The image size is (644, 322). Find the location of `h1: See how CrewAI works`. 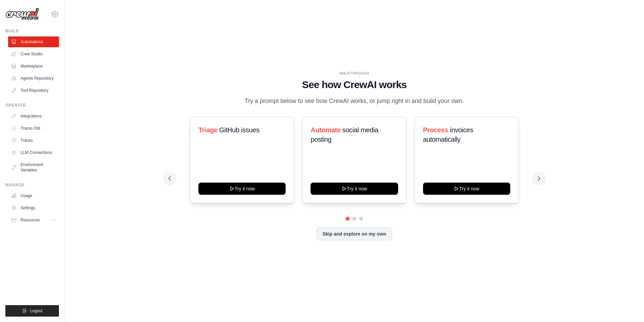

h1: See how CrewAI works is located at coordinates (354, 85).